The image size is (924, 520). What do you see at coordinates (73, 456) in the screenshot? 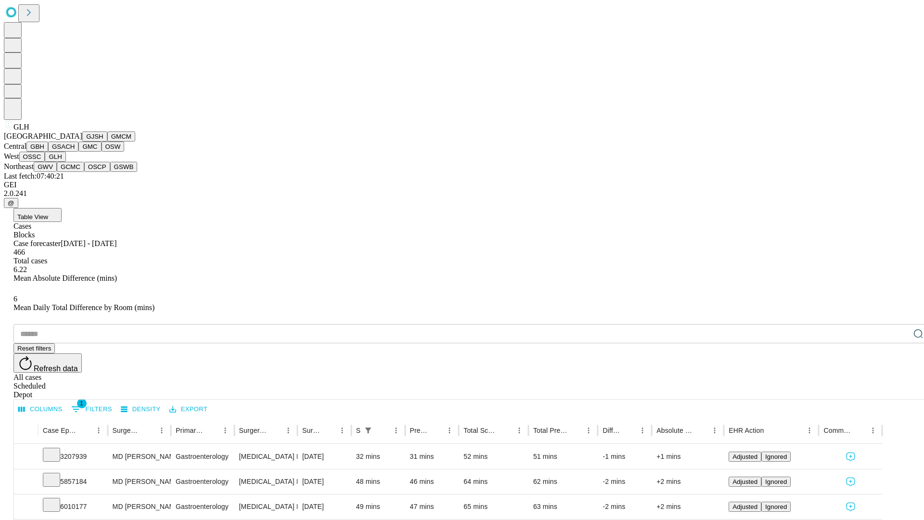
I see `div: 3207939` at bounding box center [73, 456].